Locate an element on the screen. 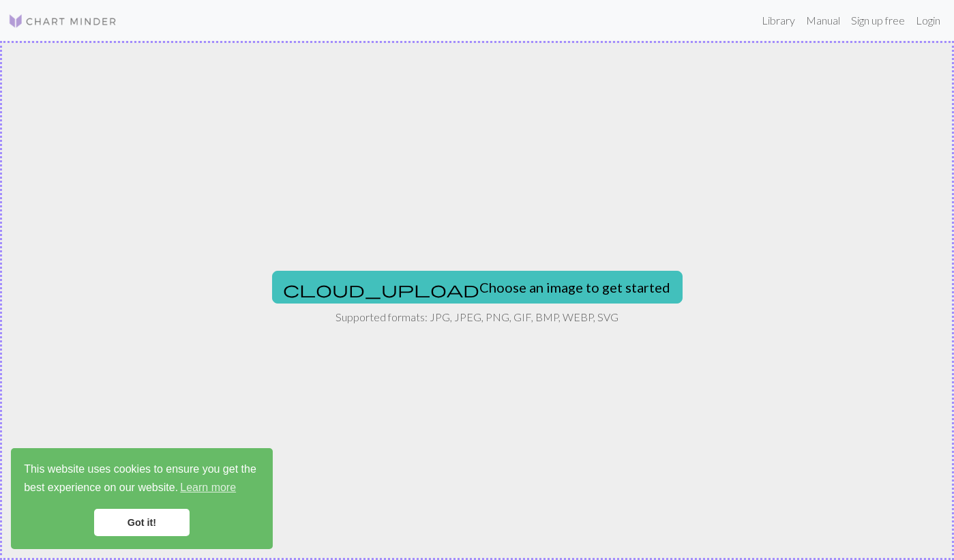  div: cookieconsent is located at coordinates (142, 498).